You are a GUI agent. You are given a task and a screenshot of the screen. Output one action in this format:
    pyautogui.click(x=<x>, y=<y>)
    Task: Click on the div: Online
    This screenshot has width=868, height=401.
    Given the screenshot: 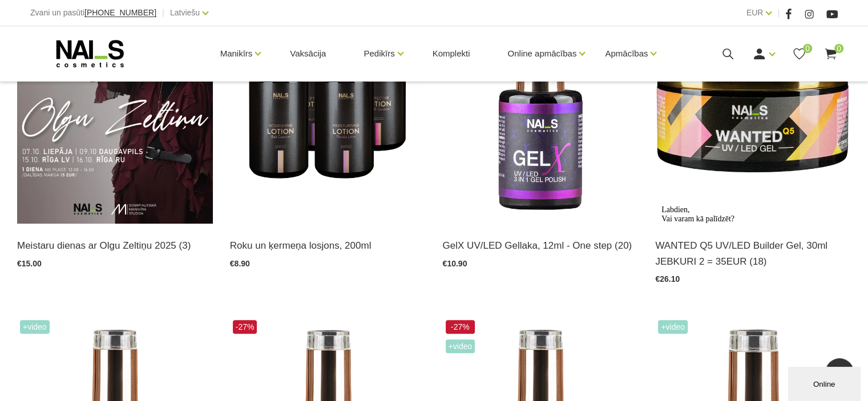 What is the action you would take?
    pyautogui.click(x=36, y=19)
    